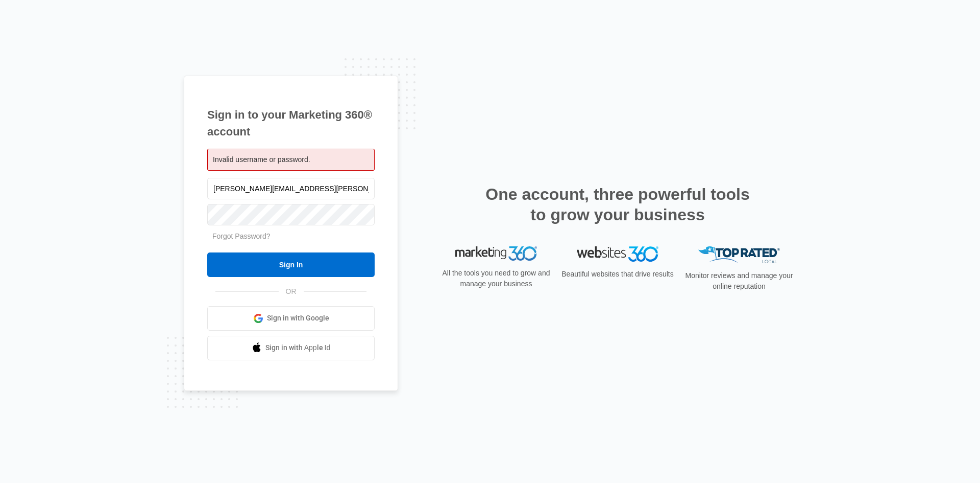 Image resolution: width=980 pixels, height=483 pixels. Describe the element at coordinates (496, 254) in the screenshot. I see `img: Marketing 360` at that location.